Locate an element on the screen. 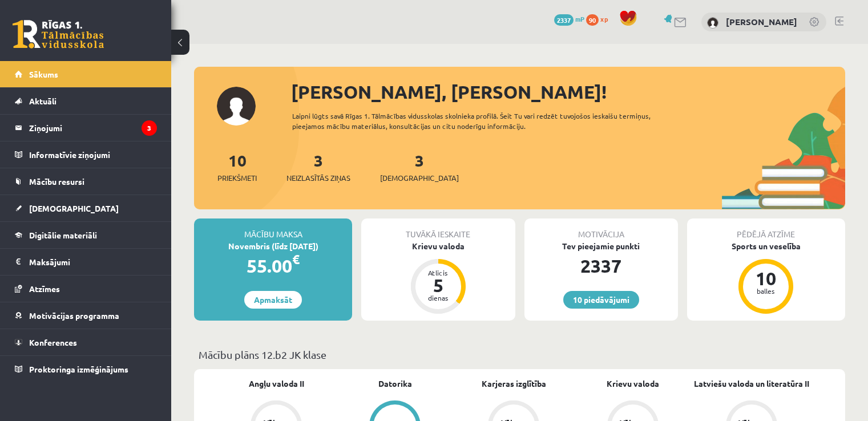  a: 10Priekšmeti is located at coordinates (237, 166).